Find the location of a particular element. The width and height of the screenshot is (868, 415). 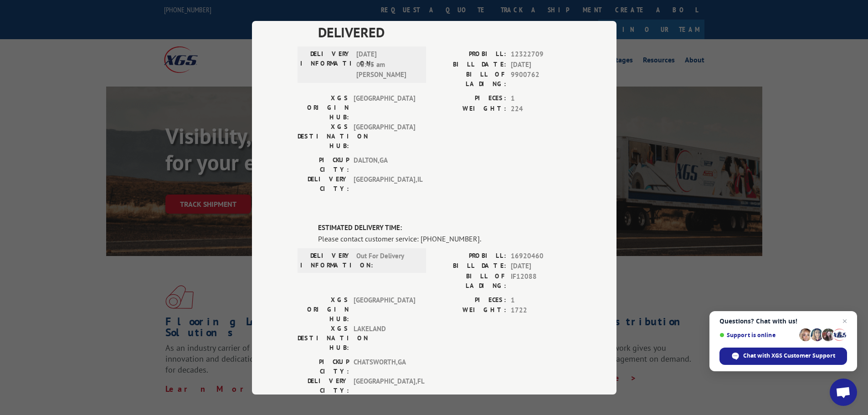

span: Out For Delivery is located at coordinates (387, 260).